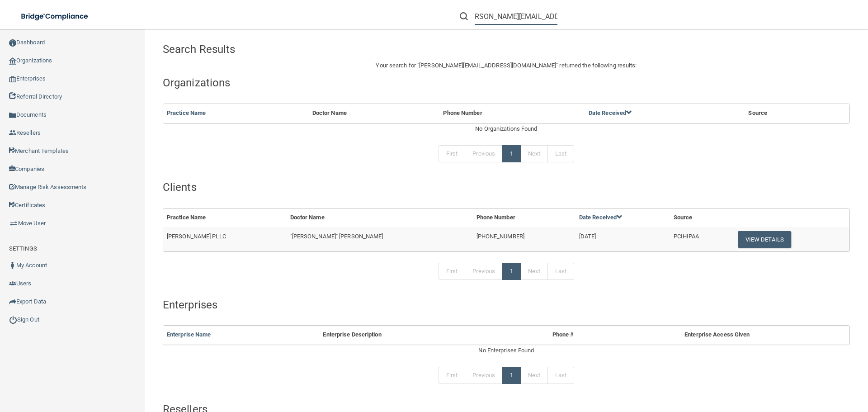 The height and width of the screenshot is (412, 868). I want to click on h4: Enterprises, so click(506, 305).